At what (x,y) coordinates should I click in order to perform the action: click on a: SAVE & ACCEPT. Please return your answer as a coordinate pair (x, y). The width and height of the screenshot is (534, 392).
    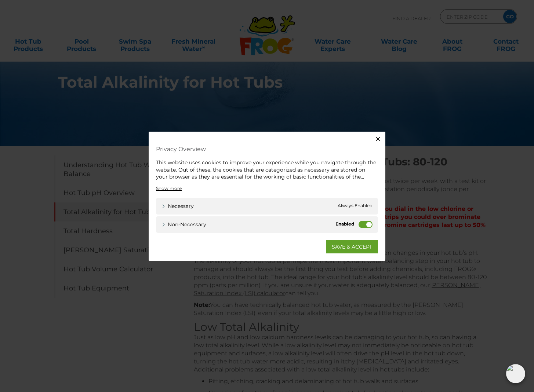
    Looking at the image, I should click on (352, 246).